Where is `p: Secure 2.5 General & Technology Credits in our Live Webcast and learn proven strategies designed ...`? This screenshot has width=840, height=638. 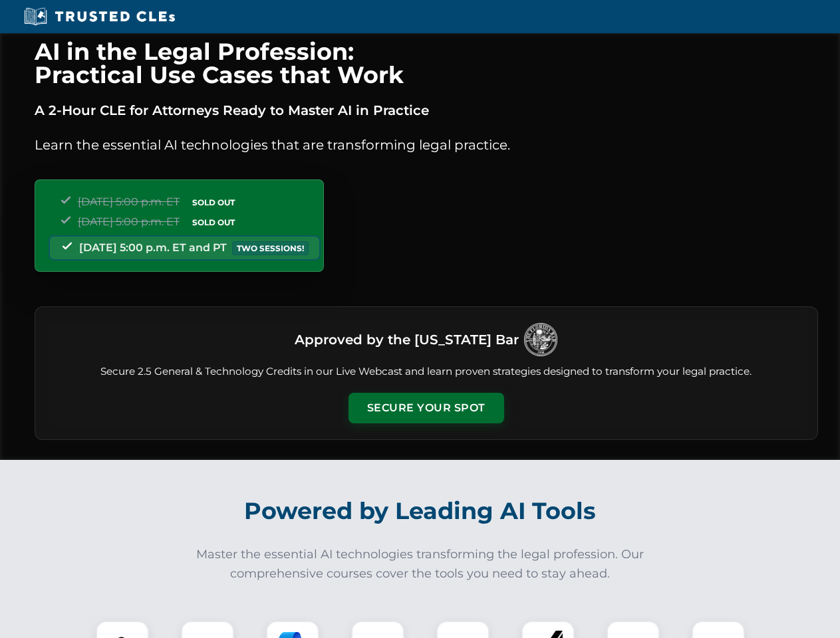 p: Secure 2.5 General & Technology Credits in our Live Webcast and learn proven strategies designed ... is located at coordinates (426, 372).